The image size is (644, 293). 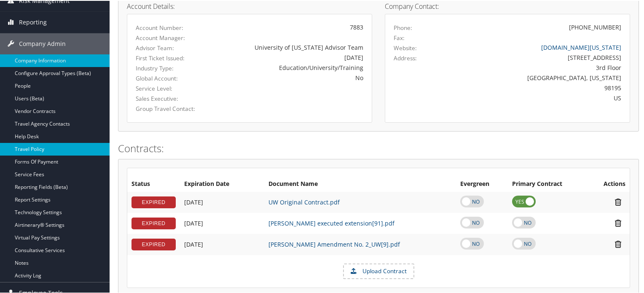 I want to click on th: Document Name, so click(x=360, y=183).